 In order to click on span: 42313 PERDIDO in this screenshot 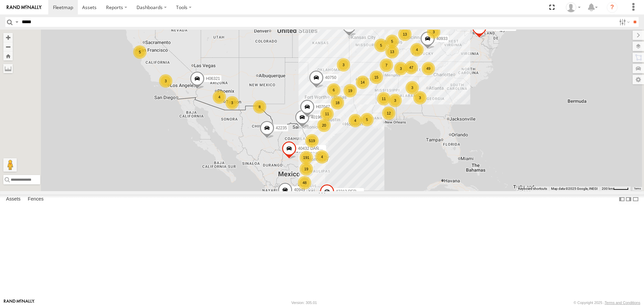, I will do `click(351, 191)`.